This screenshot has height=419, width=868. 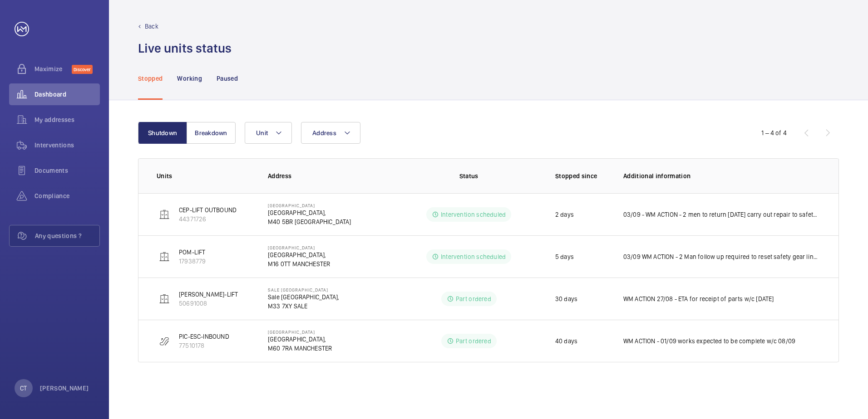 I want to click on button: Shutdown, so click(x=162, y=133).